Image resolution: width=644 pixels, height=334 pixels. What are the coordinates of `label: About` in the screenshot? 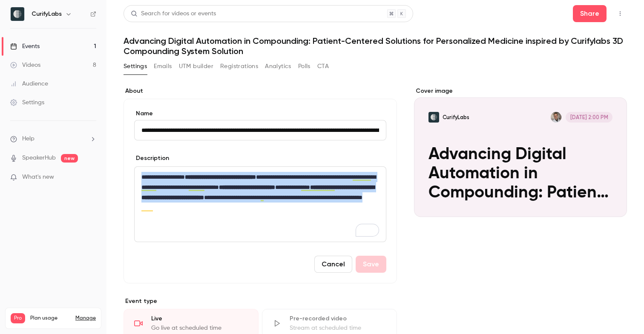 It's located at (260, 91).